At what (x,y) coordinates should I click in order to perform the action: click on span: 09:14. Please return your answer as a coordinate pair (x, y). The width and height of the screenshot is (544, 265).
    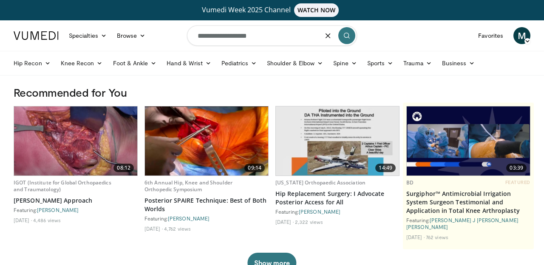
    Looking at the image, I should click on (254, 168).